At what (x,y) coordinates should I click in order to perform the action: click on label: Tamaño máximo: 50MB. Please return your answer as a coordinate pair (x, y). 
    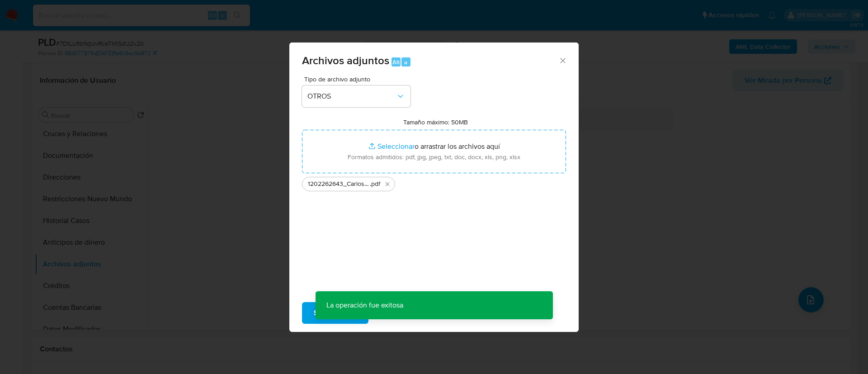
    Looking at the image, I should click on (435, 122).